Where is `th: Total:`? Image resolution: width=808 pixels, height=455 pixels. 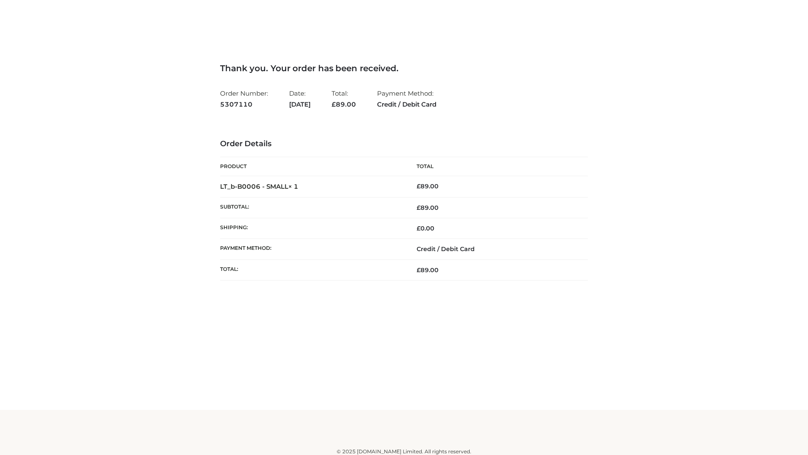
th: Total: is located at coordinates (312, 269).